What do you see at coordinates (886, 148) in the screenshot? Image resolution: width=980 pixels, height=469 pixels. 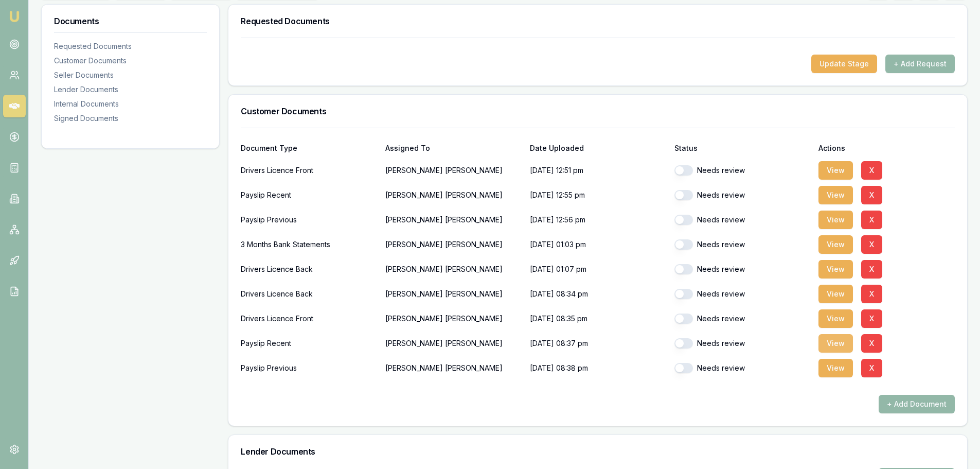 I see `div: Actions` at bounding box center [886, 148].